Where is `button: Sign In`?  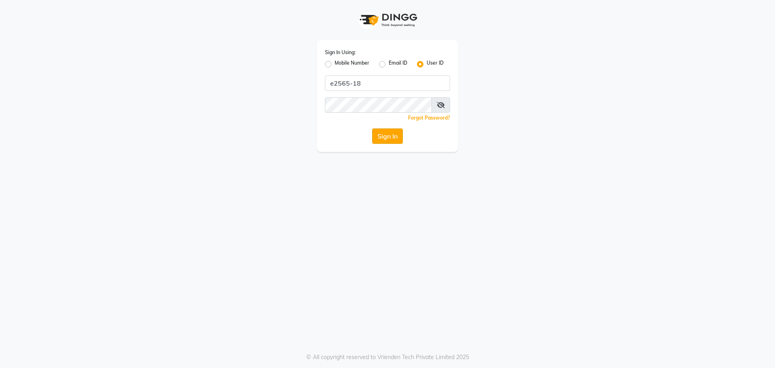
button: Sign In is located at coordinates (387, 136).